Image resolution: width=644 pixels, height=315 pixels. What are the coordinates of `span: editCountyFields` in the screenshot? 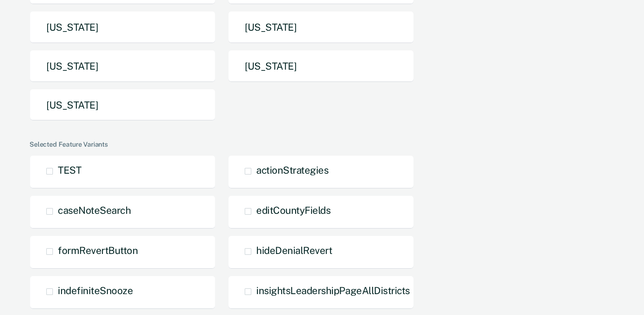 It's located at (293, 210).